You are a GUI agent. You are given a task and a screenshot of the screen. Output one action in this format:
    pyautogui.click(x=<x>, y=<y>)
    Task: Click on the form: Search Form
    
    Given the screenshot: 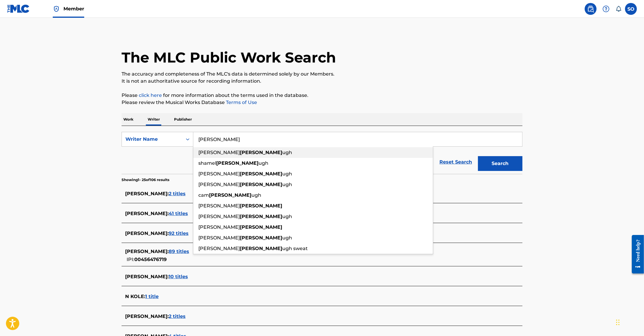 What is the action you would take?
    pyautogui.click(x=322, y=153)
    